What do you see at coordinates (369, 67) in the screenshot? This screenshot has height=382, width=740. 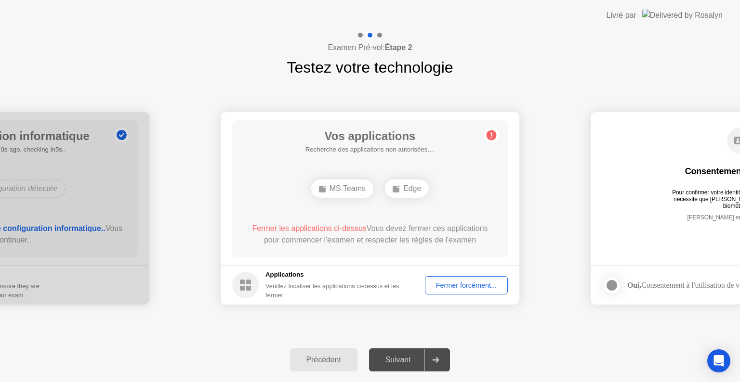 I see `h1: Testez votre technologie` at bounding box center [369, 67].